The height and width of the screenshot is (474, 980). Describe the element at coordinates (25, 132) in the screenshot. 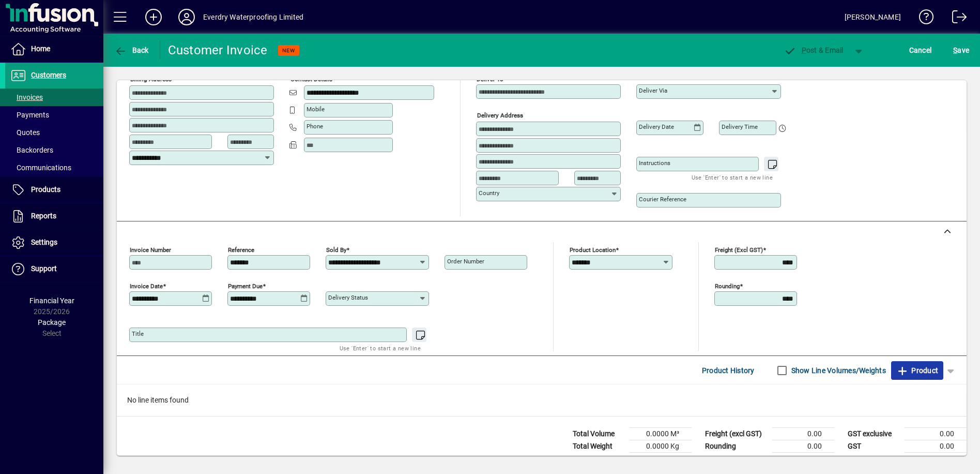

I see `span: Quotes` at that location.